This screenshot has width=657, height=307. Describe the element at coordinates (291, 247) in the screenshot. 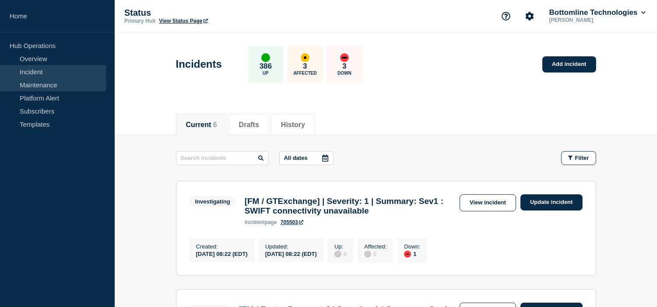

I see `p: Updated :` at that location.